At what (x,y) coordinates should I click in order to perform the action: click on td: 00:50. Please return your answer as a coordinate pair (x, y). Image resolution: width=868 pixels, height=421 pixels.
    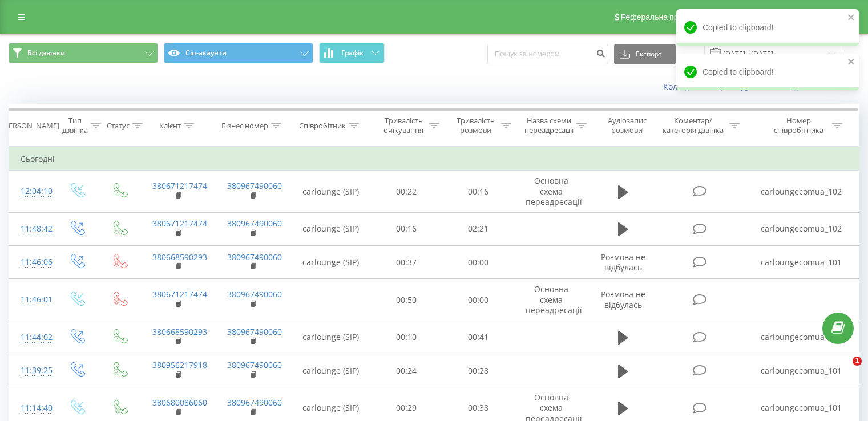
    Looking at the image, I should click on (406, 300).